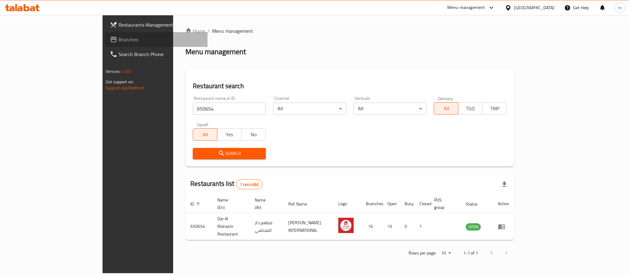 The height and width of the screenshot is (275, 629). I want to click on td: 16, so click(372, 227).